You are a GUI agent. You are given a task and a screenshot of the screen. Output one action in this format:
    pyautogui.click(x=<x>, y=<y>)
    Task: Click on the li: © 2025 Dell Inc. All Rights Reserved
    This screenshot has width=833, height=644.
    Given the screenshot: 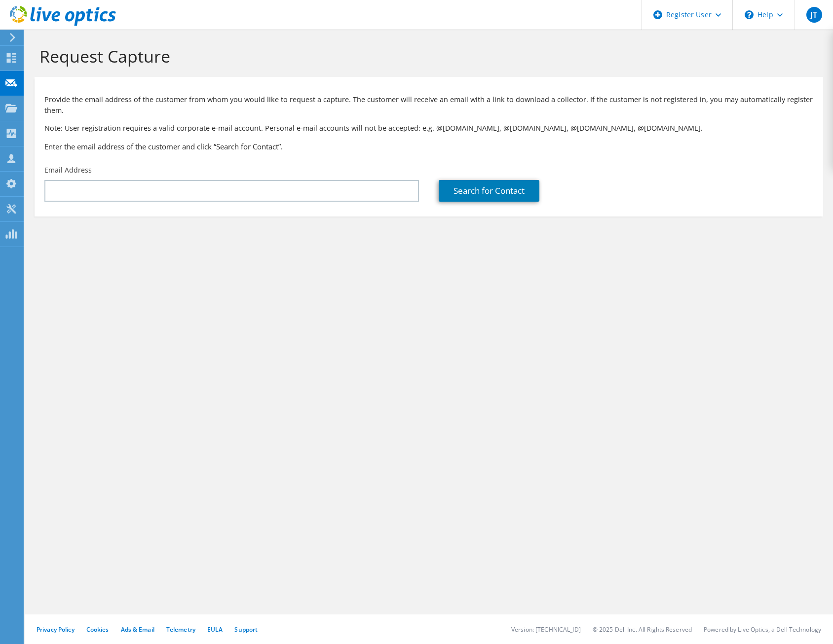 What is the action you would take?
    pyautogui.click(x=642, y=629)
    